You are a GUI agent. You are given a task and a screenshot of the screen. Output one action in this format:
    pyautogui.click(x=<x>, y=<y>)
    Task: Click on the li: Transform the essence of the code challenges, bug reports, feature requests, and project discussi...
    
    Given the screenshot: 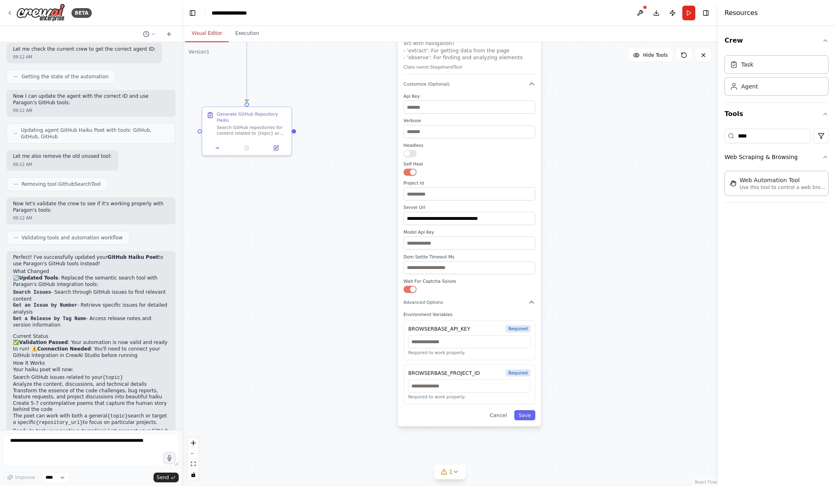 What is the action you would take?
    pyautogui.click(x=91, y=394)
    